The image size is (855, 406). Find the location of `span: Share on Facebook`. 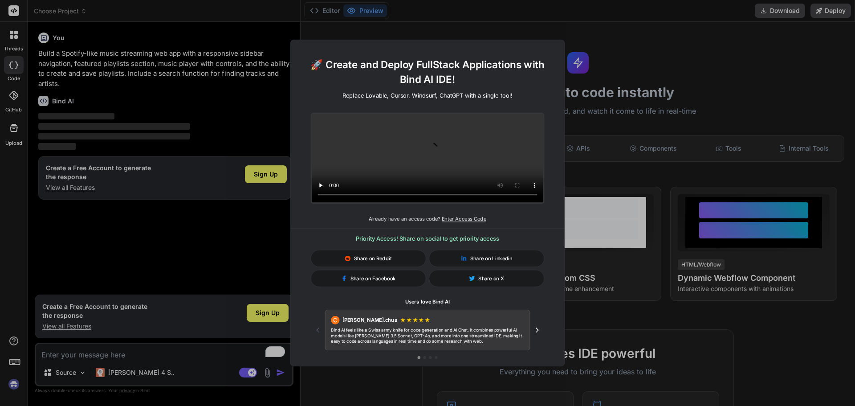

span: Share on Facebook is located at coordinates (373, 278).